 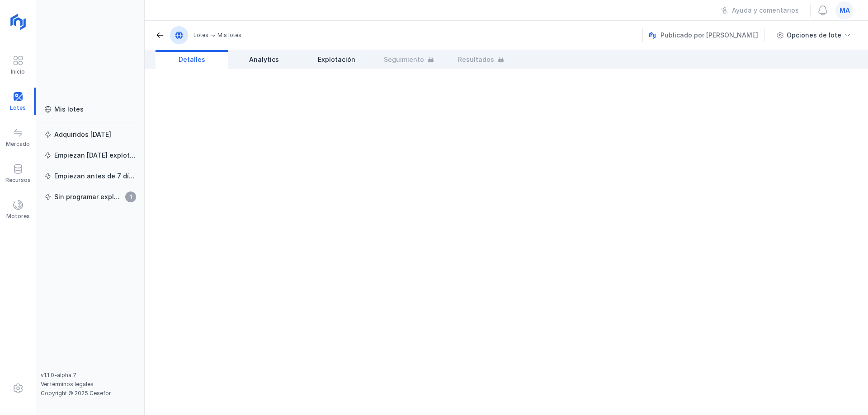 I want to click on a: Mis lotes, so click(x=90, y=109).